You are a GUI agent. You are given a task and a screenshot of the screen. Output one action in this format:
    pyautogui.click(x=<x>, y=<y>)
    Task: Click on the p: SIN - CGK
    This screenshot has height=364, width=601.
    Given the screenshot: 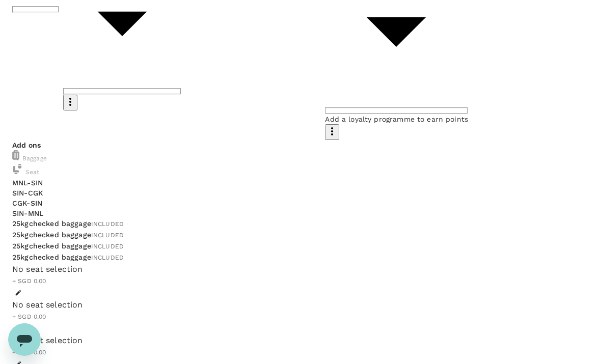 What is the action you would take?
    pyautogui.click(x=300, y=193)
    